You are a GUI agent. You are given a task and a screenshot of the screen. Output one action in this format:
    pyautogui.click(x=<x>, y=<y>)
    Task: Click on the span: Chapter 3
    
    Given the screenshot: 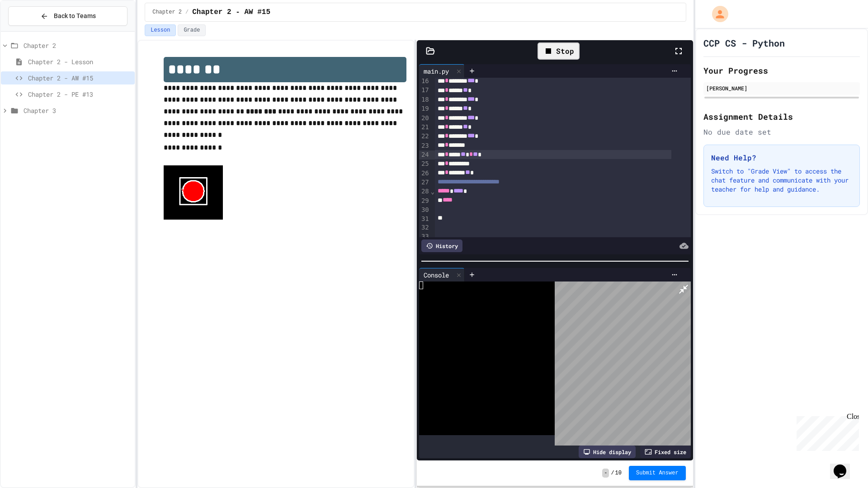 What is the action you would take?
    pyautogui.click(x=77, y=110)
    